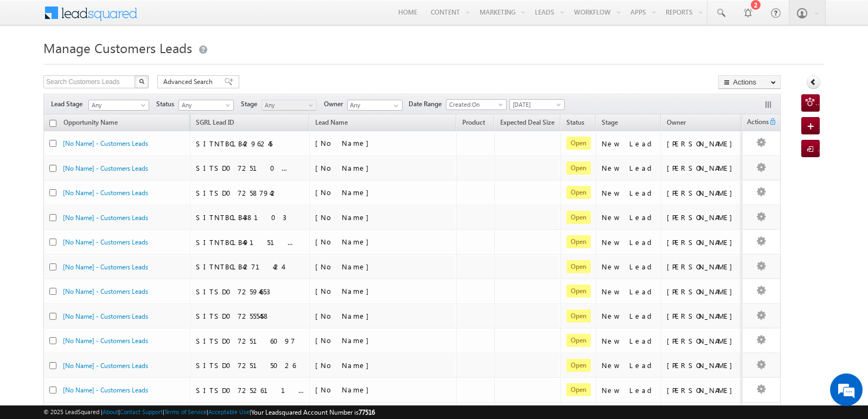  Describe the element at coordinates (250, 144) in the screenshot. I see `div: SITNTBCLB4296245` at that location.